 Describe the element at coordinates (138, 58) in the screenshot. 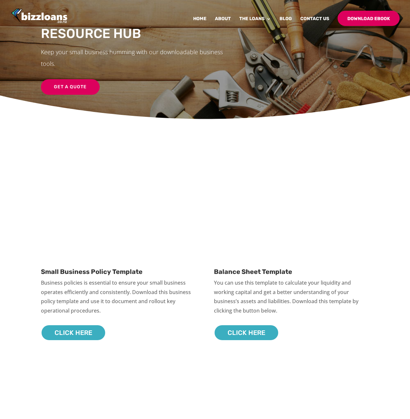

I see `p: Keep your small business humming with our downloadable business tools.` at that location.